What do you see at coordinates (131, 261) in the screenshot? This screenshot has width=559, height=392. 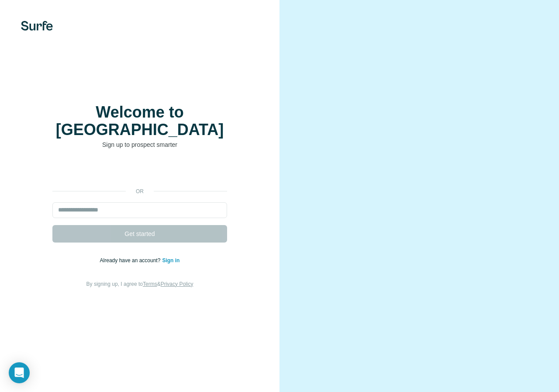 I see `span: Already have an account?` at bounding box center [131, 261].